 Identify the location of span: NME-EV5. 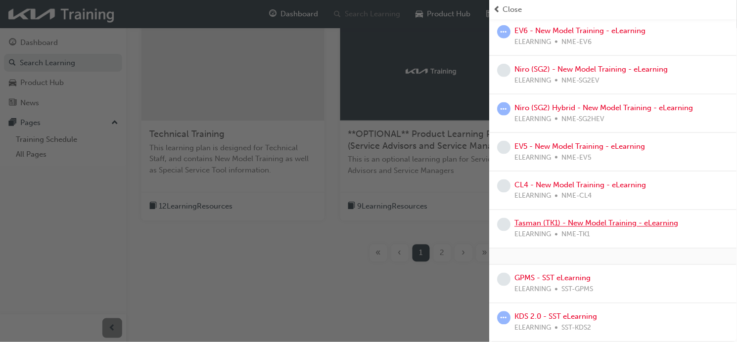
(577, 158).